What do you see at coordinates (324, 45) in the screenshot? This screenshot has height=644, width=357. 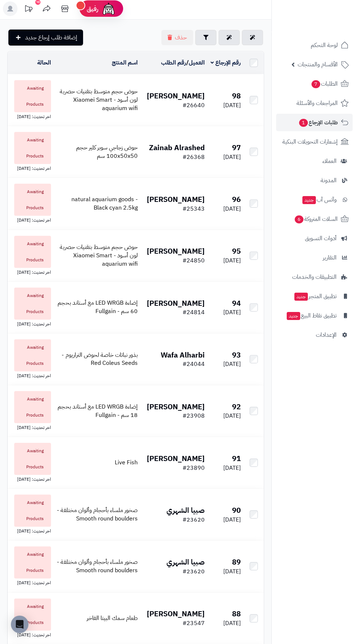 I see `span: لوحة التحكم` at bounding box center [324, 45].